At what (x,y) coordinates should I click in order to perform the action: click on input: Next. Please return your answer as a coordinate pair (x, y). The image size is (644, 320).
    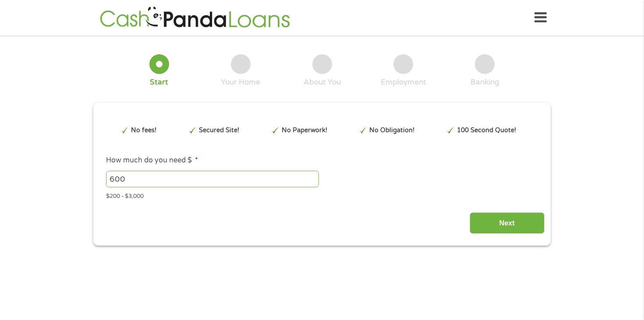
    Looking at the image, I should click on (507, 223).